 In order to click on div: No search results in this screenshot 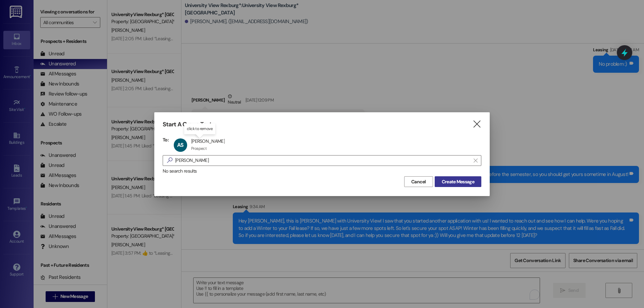, I will do `click(322, 171)`.